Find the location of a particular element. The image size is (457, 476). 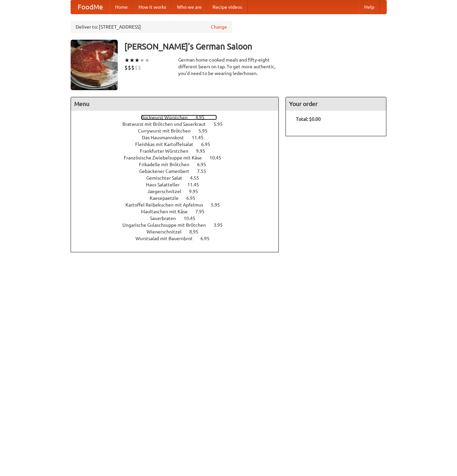

span: 8.95 is located at coordinates (197, 232).